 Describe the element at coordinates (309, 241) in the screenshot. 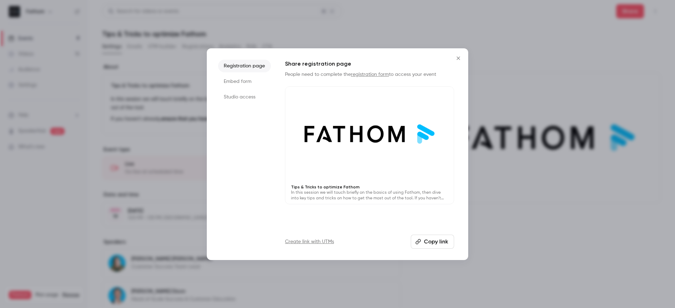

I see `a: Create link with UTMs` at that location.